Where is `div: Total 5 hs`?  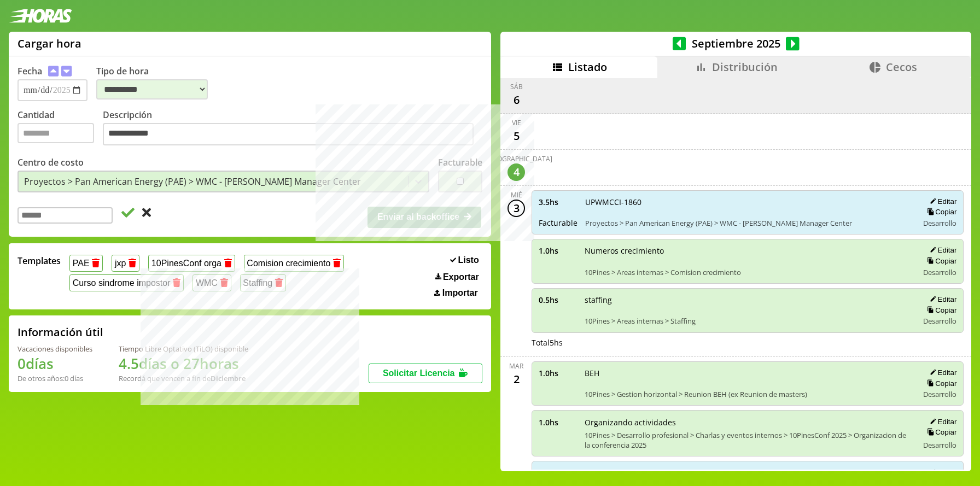 div: Total 5 hs is located at coordinates (747, 342).